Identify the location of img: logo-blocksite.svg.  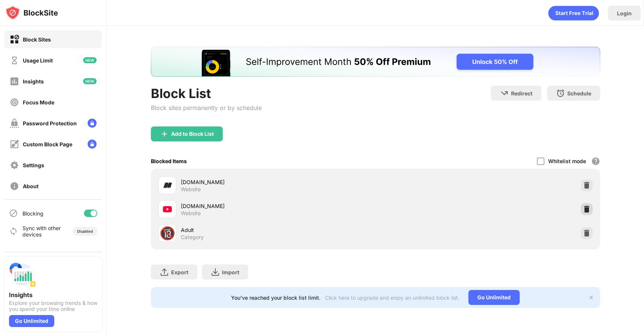
(32, 12).